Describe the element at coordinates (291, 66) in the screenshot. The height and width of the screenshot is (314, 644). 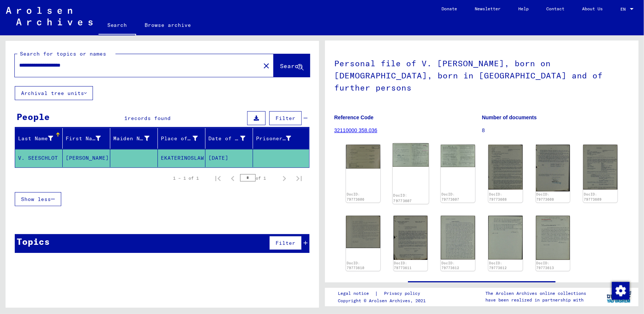
I see `span: Search` at that location.